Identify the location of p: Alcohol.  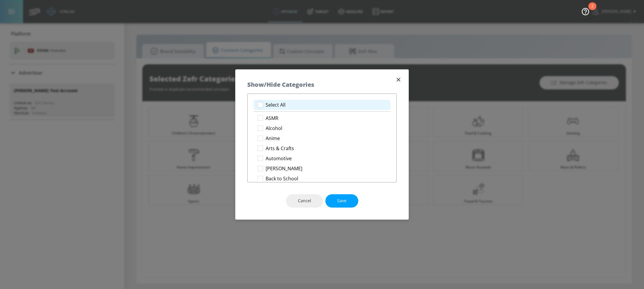
(274, 128).